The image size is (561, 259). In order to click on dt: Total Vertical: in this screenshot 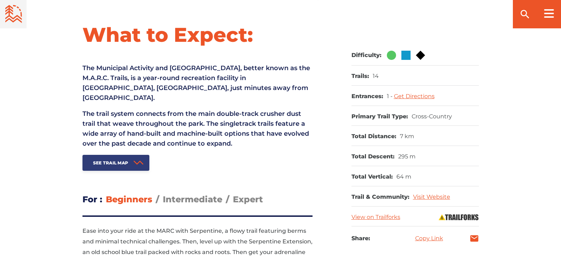, I will do `click(372, 177)`.